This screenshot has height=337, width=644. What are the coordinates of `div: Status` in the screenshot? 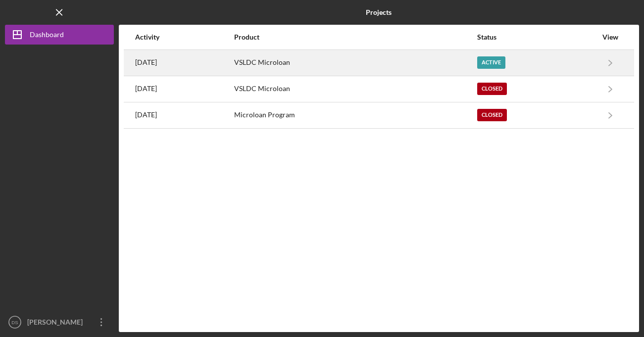 It's located at (537, 37).